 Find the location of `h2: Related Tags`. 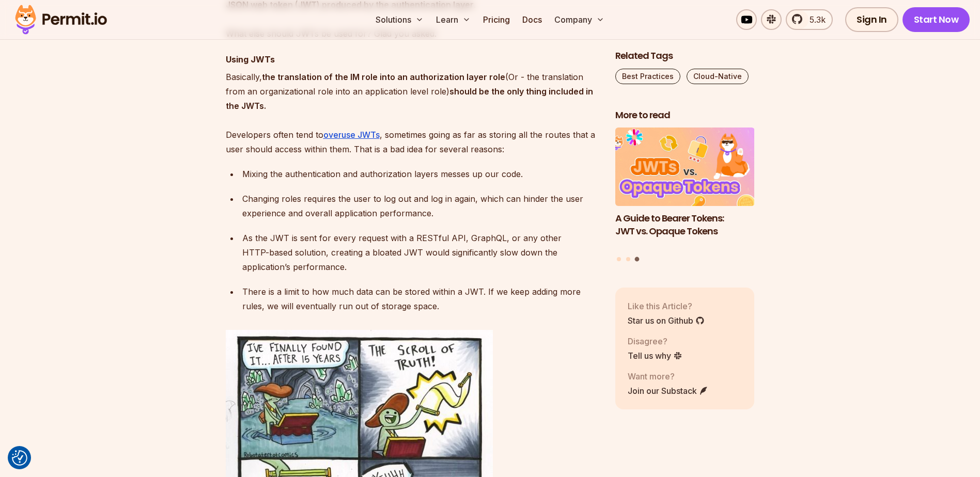

h2: Related Tags is located at coordinates (685, 56).